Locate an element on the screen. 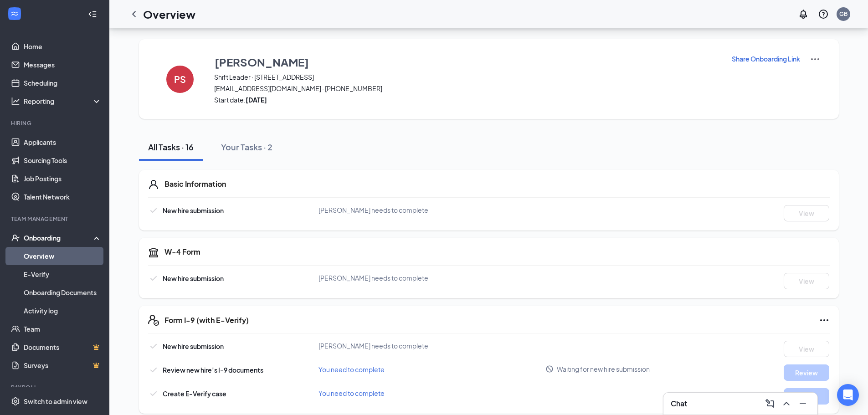 The image size is (868, 415). button: Review is located at coordinates (806, 372).